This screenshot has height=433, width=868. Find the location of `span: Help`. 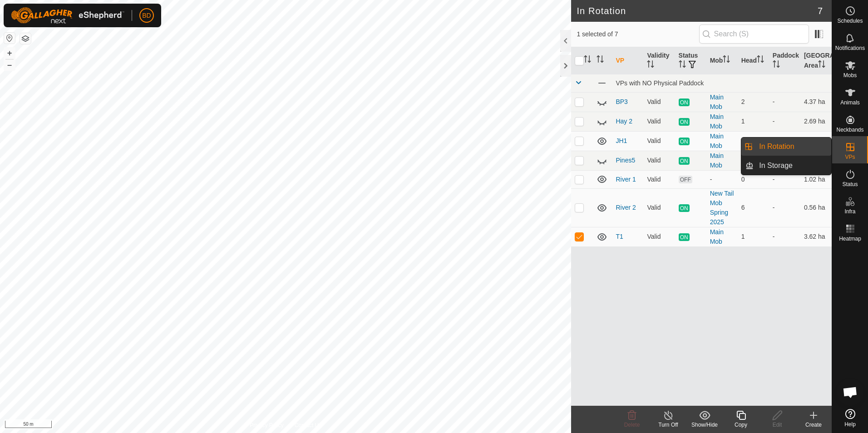

span: Help is located at coordinates (850, 424).